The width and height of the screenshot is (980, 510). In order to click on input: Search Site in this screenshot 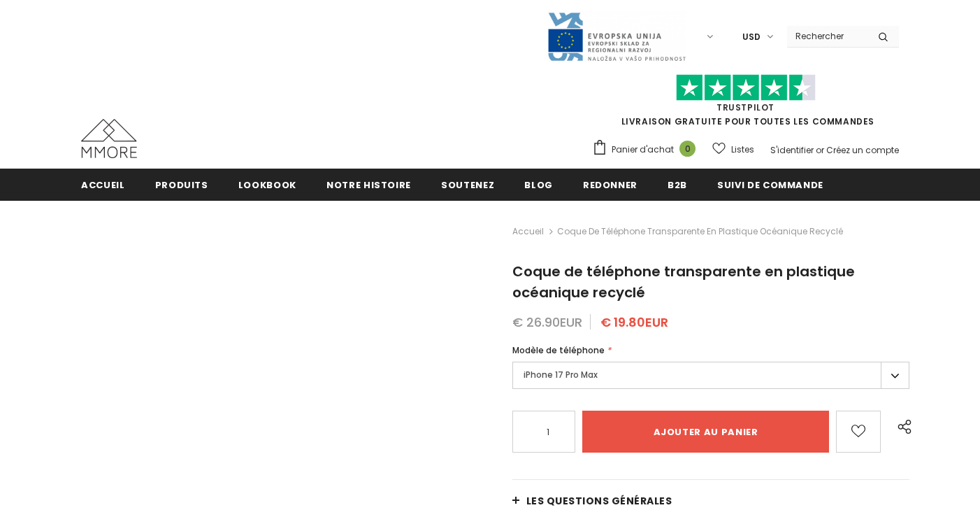, I will do `click(827, 35)`.